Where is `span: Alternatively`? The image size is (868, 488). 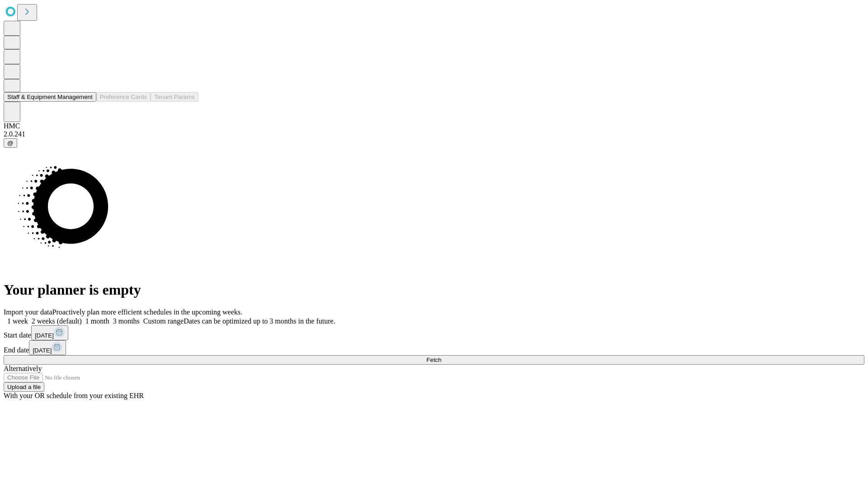
span: Alternatively is located at coordinates (23, 368).